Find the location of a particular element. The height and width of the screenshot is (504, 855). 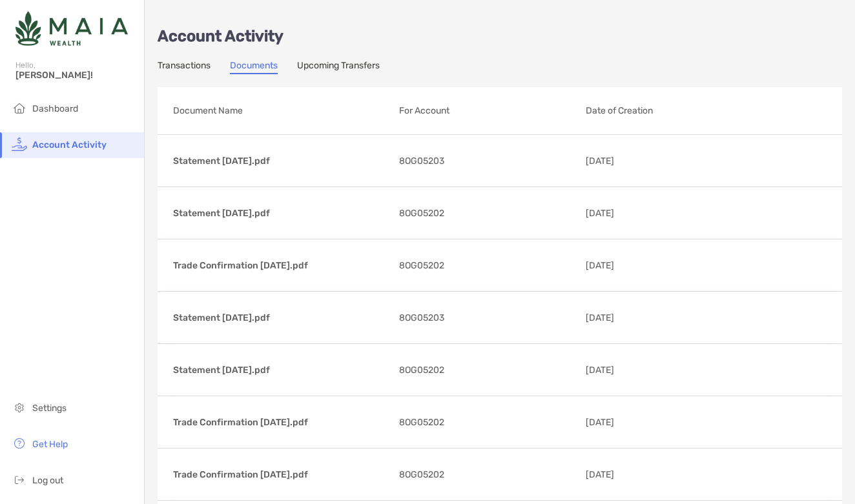

span: Dashboard is located at coordinates (54, 109).